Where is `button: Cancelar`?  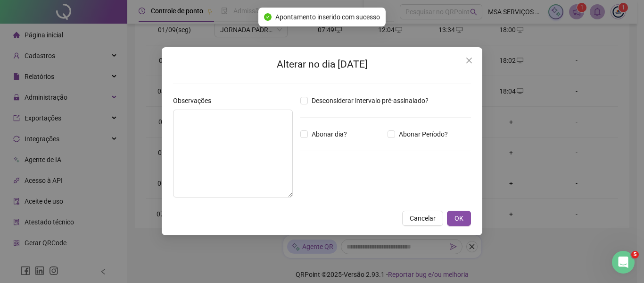 button: Cancelar is located at coordinates (423, 218).